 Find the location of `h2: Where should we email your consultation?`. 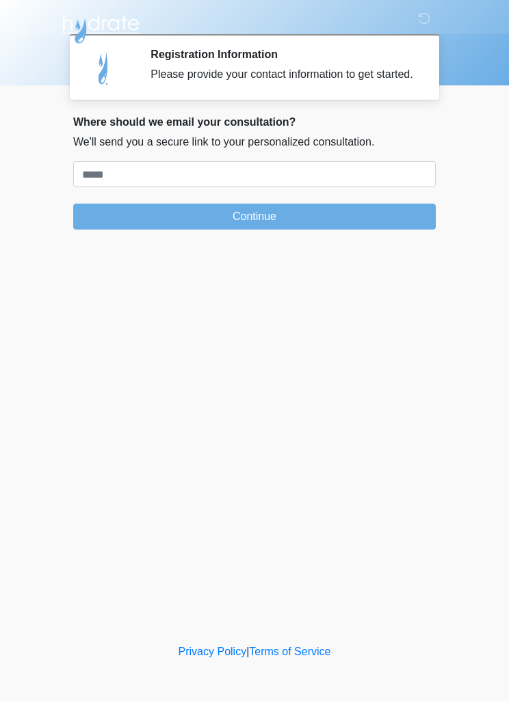

h2: Where should we email your consultation? is located at coordinates (254, 122).